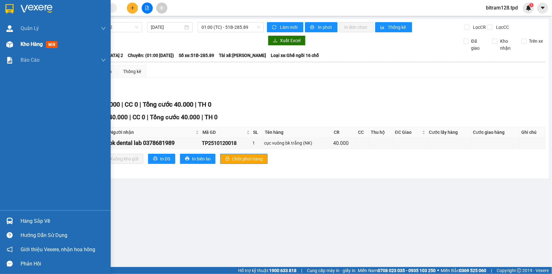 The image size is (552, 274). What do you see at coordinates (201, 159) in the screenshot?
I see `span: In biên lai` at bounding box center [201, 159].